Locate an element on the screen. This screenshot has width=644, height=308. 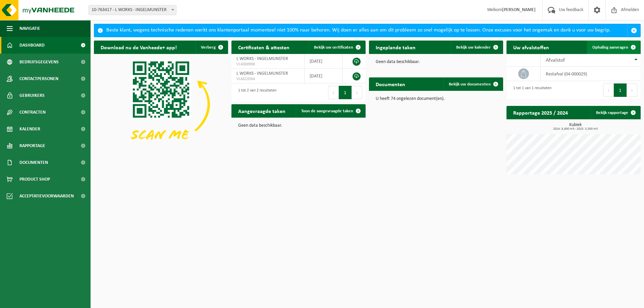
span: Rapportage is located at coordinates (32, 146).